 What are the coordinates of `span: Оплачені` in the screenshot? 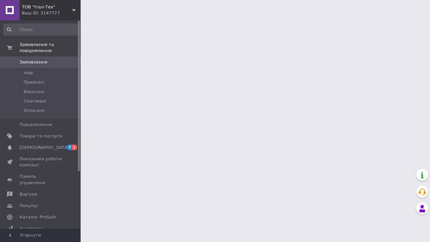 It's located at (34, 110).